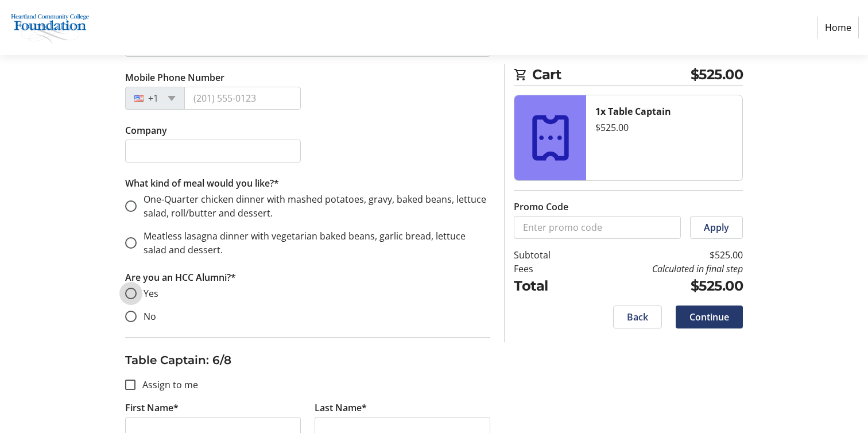 The width and height of the screenshot is (868, 433). Describe the element at coordinates (151, 293) in the screenshot. I see `span: Yes` at that location.